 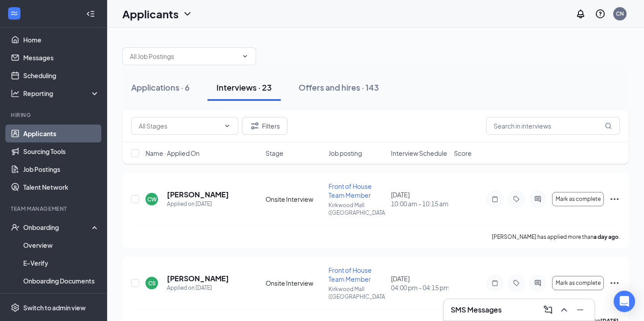 What do you see at coordinates (625, 301) in the screenshot?
I see `div: Open Intercom Messenger` at bounding box center [625, 301].